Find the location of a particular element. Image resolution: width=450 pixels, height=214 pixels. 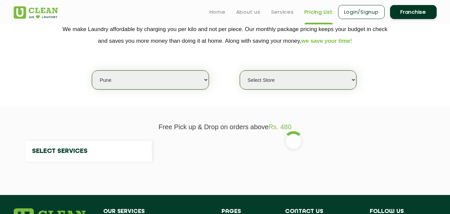

a: Pricing List is located at coordinates (319, 12).